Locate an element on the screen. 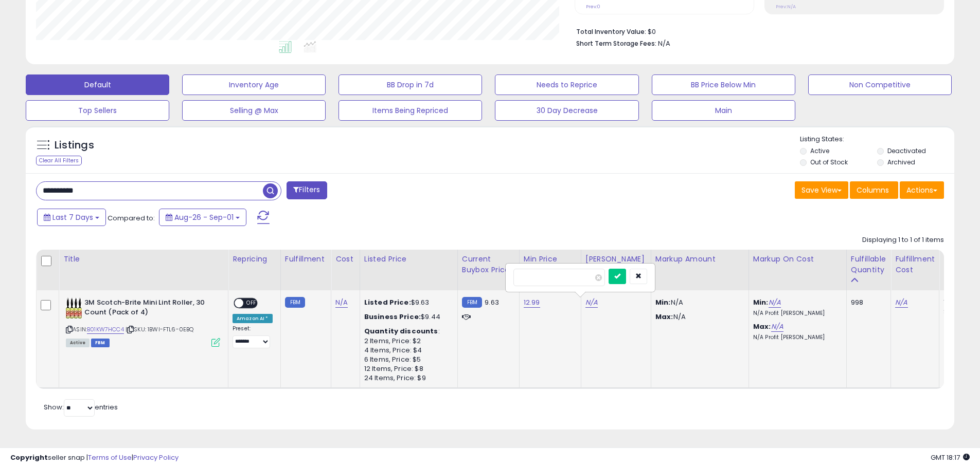 Image resolution: width=980 pixels, height=468 pixels. a: Privacy Policy is located at coordinates (156, 458).